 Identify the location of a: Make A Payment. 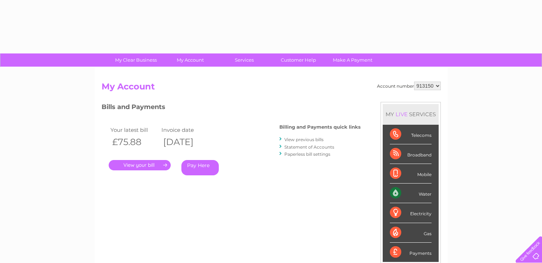
(353, 60).